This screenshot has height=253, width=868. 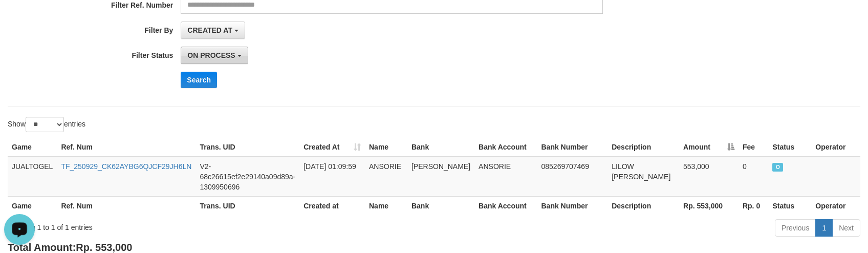 What do you see at coordinates (70, 247) in the screenshot?
I see `b: Total Amount:` at bounding box center [70, 247].